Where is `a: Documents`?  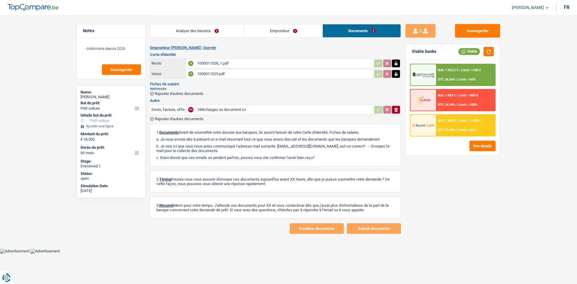 a: Documents is located at coordinates (361, 31).